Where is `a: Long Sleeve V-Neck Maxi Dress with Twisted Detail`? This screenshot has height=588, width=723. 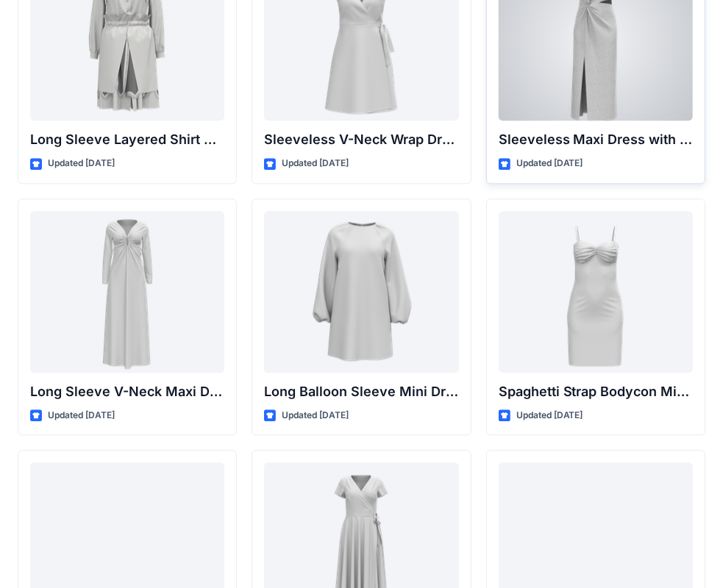
a: Long Sleeve V-Neck Maxi Dress with Twisted Detail is located at coordinates (127, 292).